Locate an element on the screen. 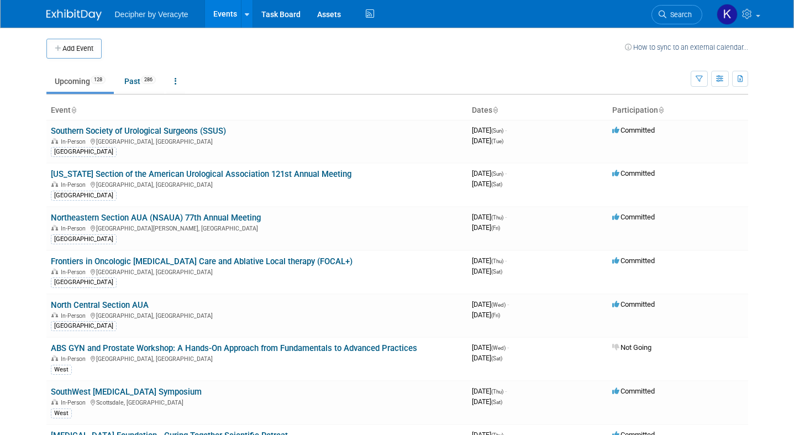  a: Past286 is located at coordinates (140, 81).